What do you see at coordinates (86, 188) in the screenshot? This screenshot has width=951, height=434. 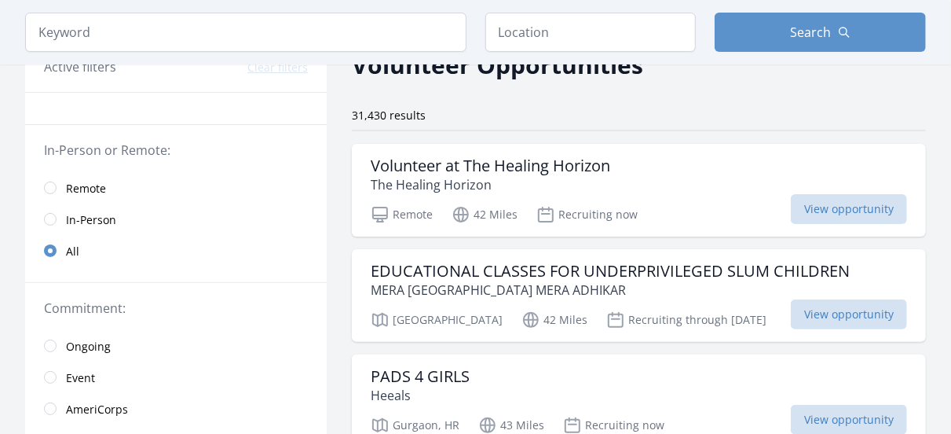 I see `span: Remote` at bounding box center [86, 188].